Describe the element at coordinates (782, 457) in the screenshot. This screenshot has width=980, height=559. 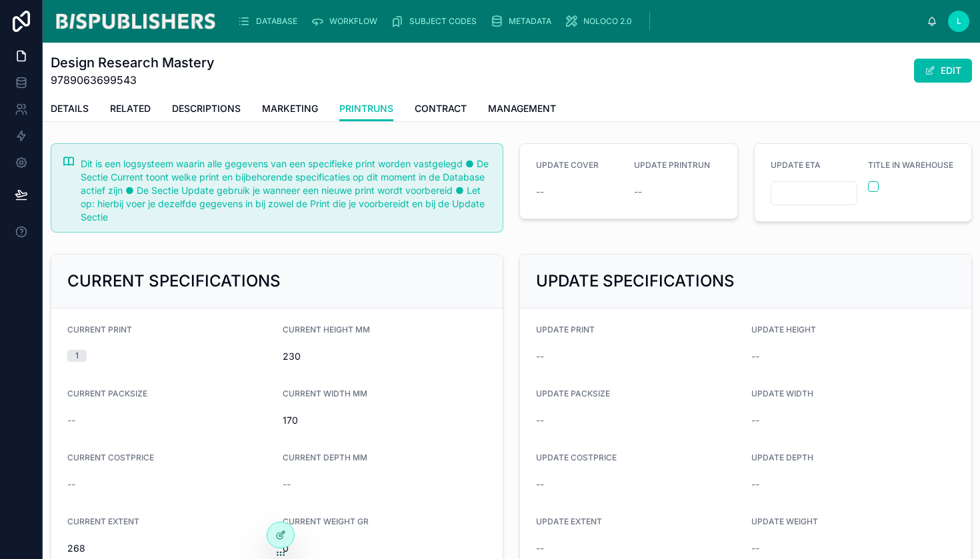
I see `span: UPDATE DEPTH` at that location.